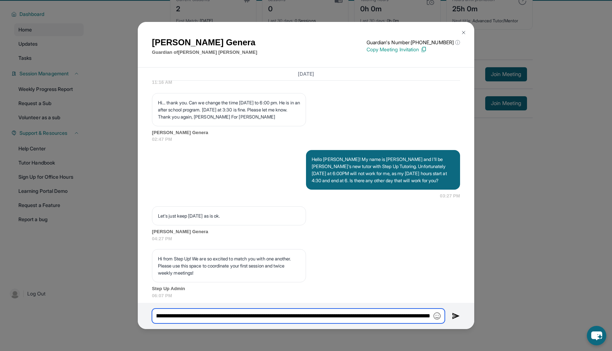  I want to click on button: chat-button, so click(596, 336).